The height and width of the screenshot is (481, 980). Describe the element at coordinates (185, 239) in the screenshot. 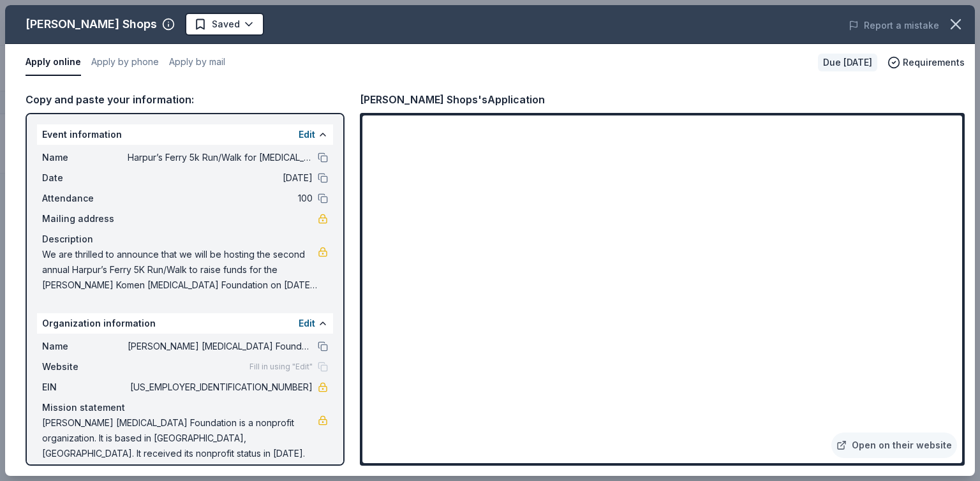

I see `div: Description` at that location.